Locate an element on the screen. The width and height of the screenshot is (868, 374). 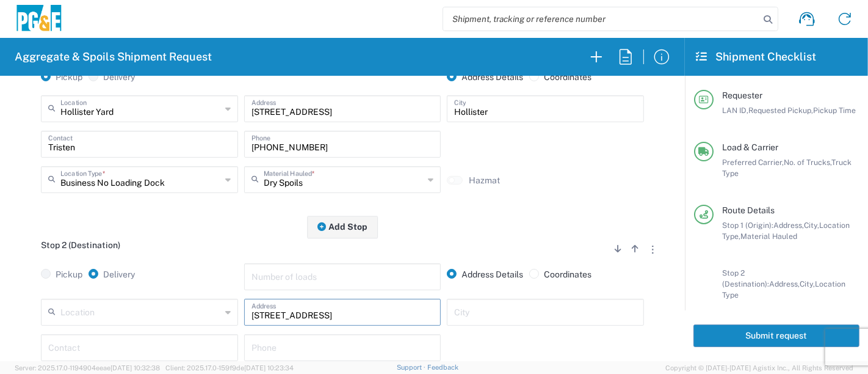
a: Feedback is located at coordinates (443, 367).